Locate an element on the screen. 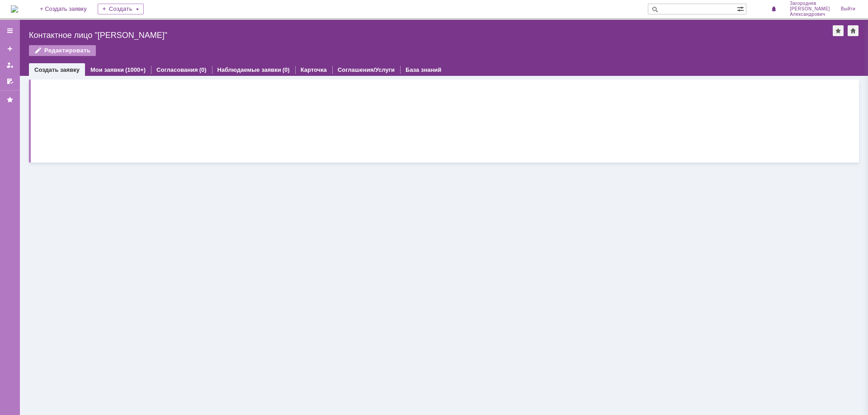  div: Добавить в избранное is located at coordinates (838, 31).